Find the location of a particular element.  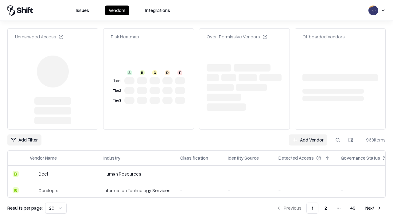

div: Governance Status is located at coordinates (360, 158).